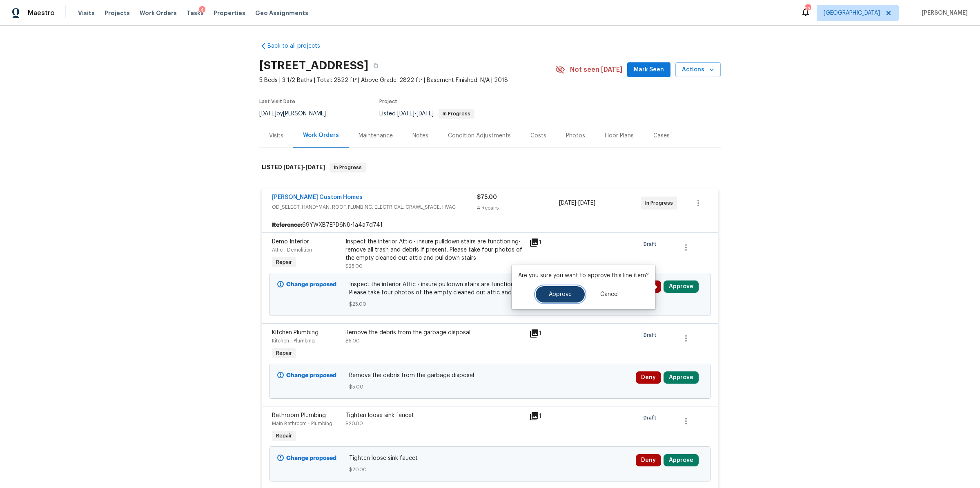 The width and height of the screenshot is (980, 488). Describe the element at coordinates (619, 136) in the screenshot. I see `div: Floor Plans` at that location.